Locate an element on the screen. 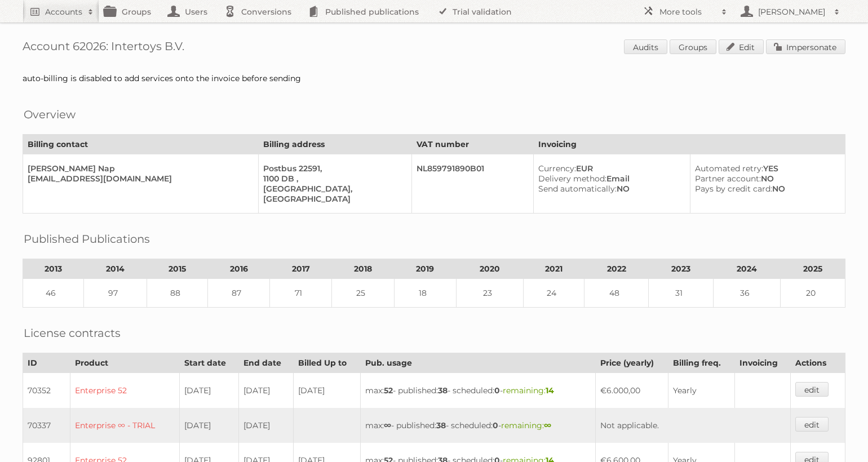  td: 24 is located at coordinates (554, 293).